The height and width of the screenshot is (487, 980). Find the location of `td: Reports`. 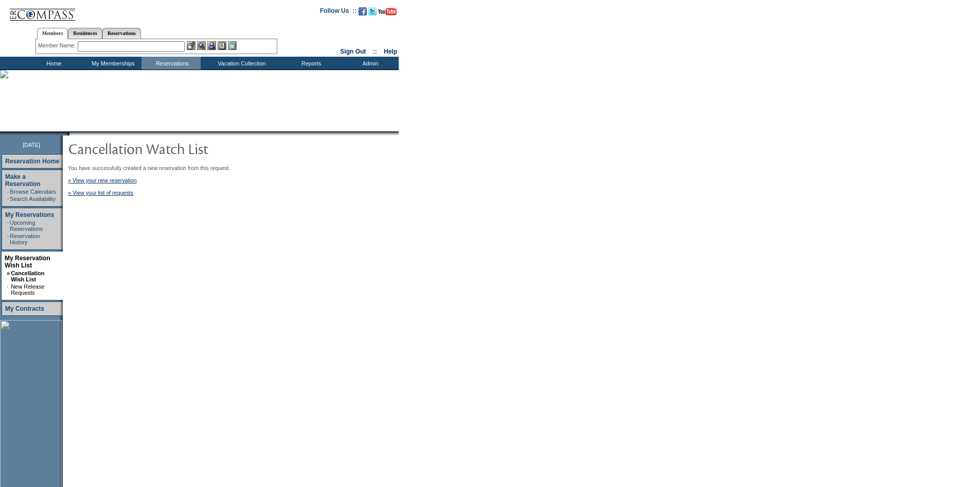

td: Reports is located at coordinates (310, 63).